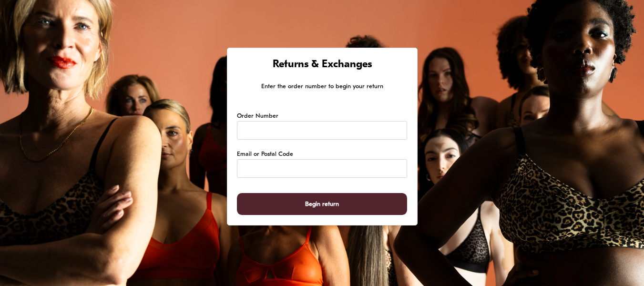 The image size is (644, 286). Describe the element at coordinates (322, 204) in the screenshot. I see `span: Begin return` at that location.